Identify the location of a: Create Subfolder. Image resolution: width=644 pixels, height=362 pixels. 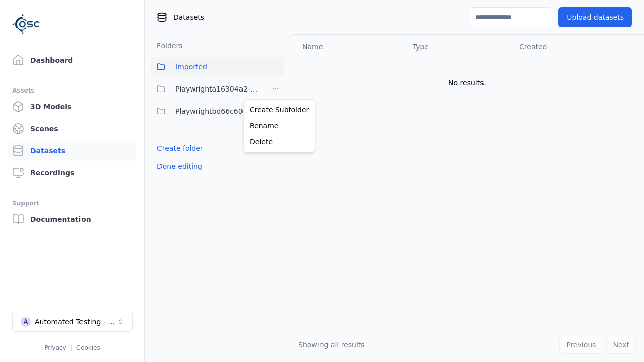
(280, 109).